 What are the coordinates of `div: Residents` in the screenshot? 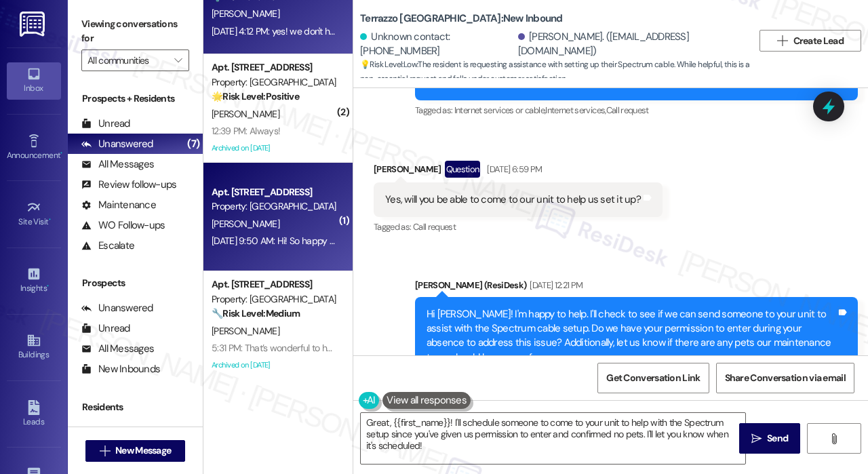 It's located at (135, 406).